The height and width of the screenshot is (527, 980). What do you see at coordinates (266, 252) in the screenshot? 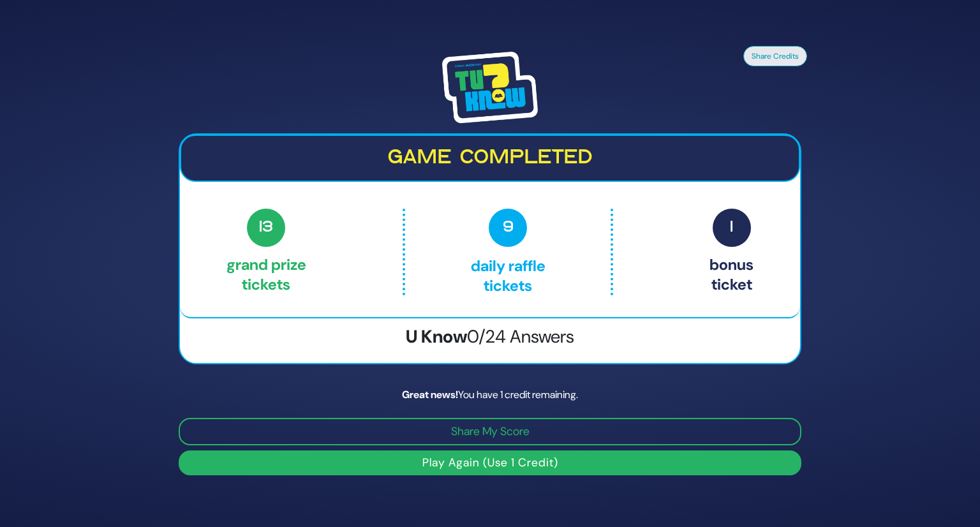
I see `p: Grand Prize tickets` at bounding box center [266, 252].